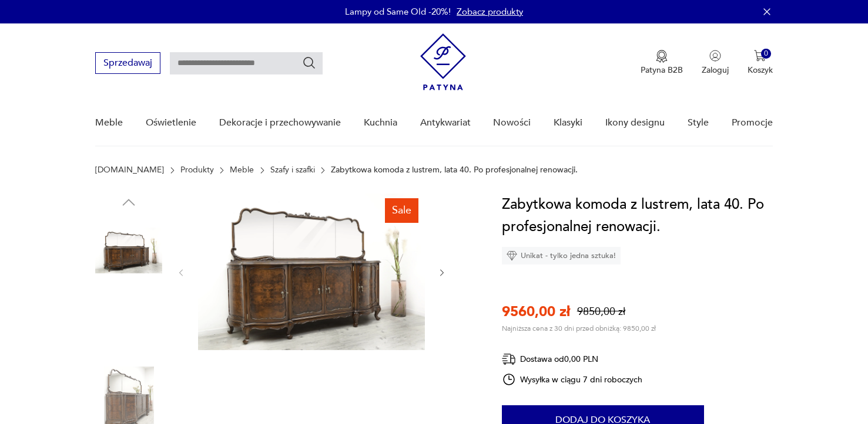 This screenshot has height=424, width=868. Describe the element at coordinates (698, 123) in the screenshot. I see `a: Style` at that location.